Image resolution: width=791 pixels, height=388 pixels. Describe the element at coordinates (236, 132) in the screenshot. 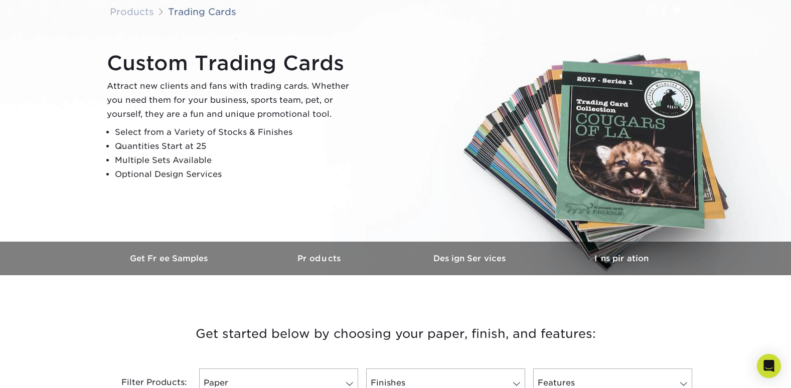

I see `li: Select from a Variety of Stocks & Finishes` at that location.